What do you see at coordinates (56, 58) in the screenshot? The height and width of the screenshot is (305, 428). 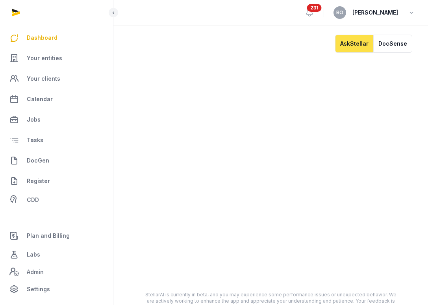 I see `a: Your entities` at bounding box center [56, 58].